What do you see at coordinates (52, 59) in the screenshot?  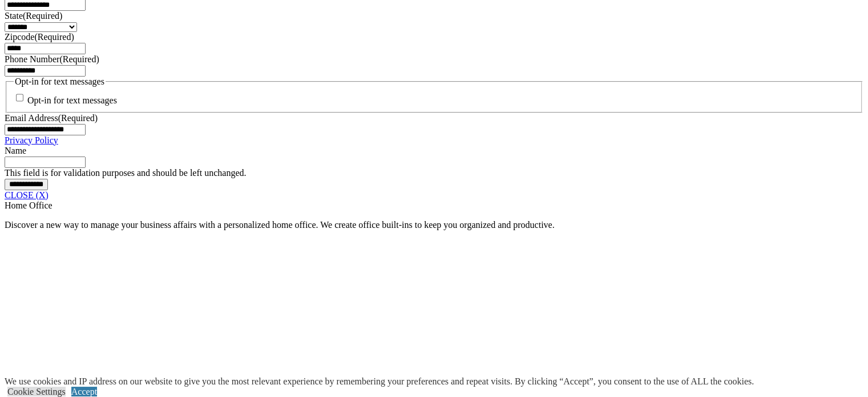 I see `label: Phone Number` at bounding box center [52, 59].